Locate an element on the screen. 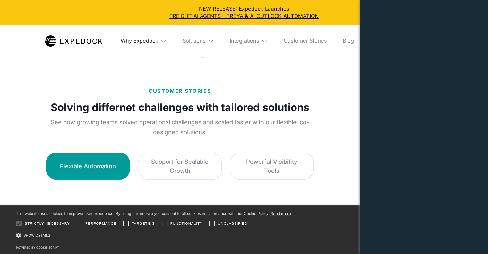 The image size is (488, 254). div: Support for Scalable Growth is located at coordinates (180, 166).